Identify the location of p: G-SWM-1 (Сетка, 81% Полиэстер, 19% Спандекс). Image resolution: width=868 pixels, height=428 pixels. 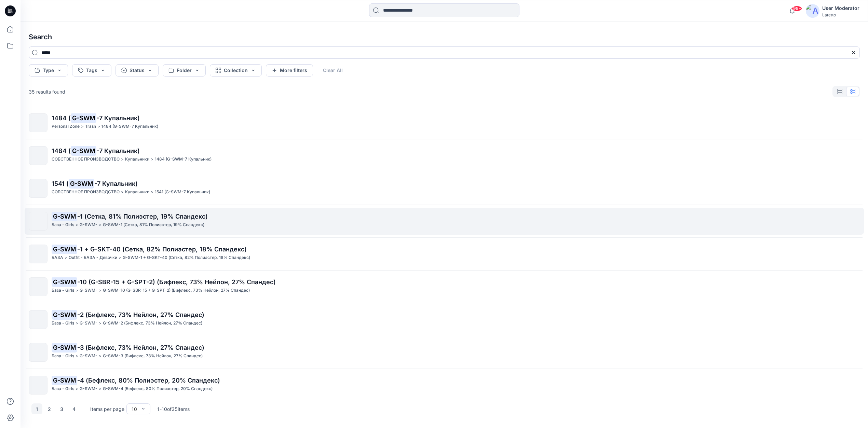
(154, 225).